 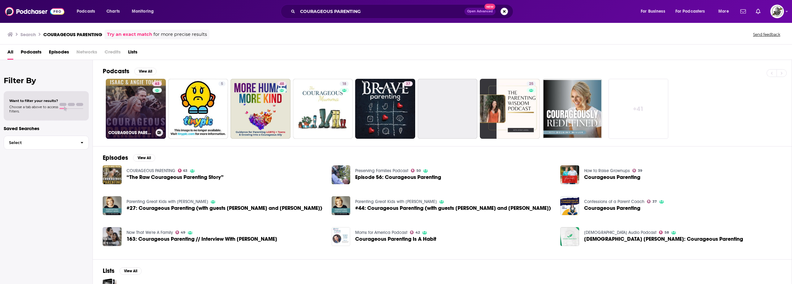 I want to click on a: +41, so click(x=638, y=109).